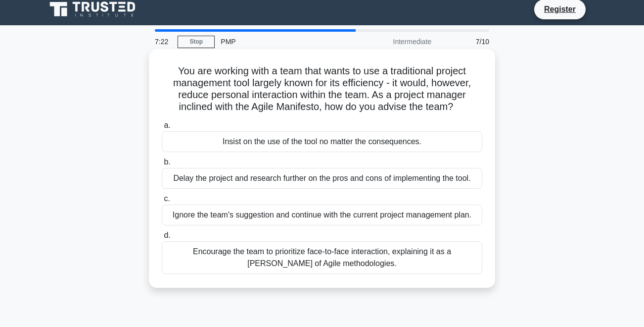 This screenshot has height=327, width=644. What do you see at coordinates (163, 41) in the screenshot?
I see `div: 7:22` at bounding box center [163, 41].